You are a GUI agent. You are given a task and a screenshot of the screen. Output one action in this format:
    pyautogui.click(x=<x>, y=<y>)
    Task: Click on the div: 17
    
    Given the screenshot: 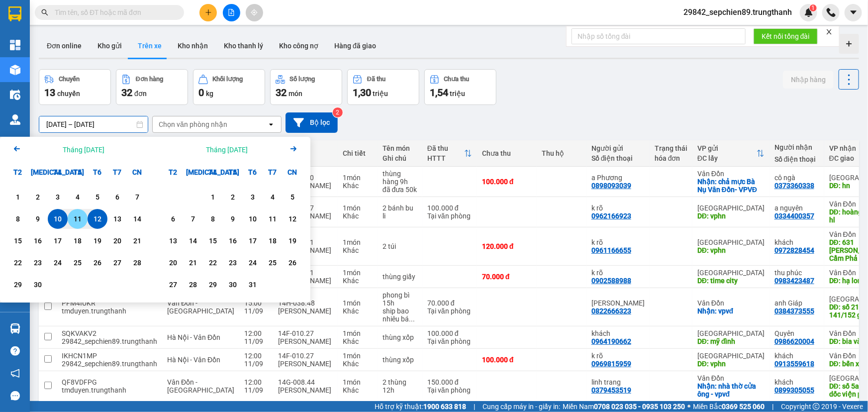 What is the action you would take?
    pyautogui.click(x=57, y=241)
    